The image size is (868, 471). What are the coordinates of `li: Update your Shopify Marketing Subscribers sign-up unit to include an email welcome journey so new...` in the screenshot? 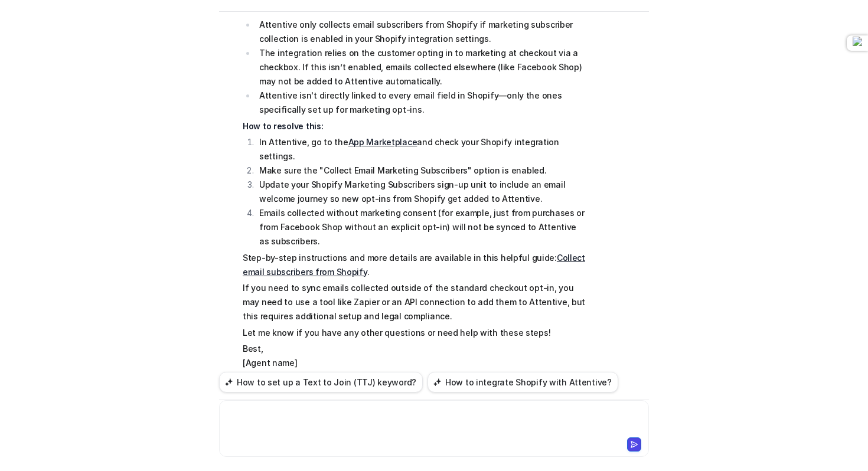 It's located at (421, 192).